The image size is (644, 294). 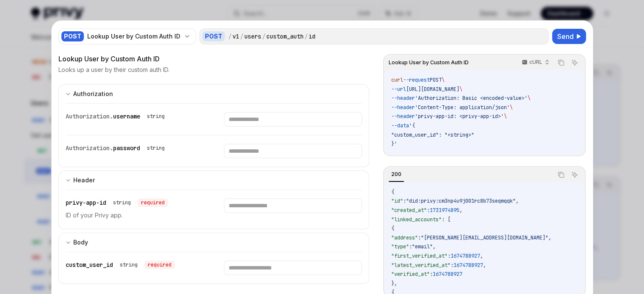 What do you see at coordinates (126, 148) in the screenshot?
I see `span: password` at bounding box center [126, 148].